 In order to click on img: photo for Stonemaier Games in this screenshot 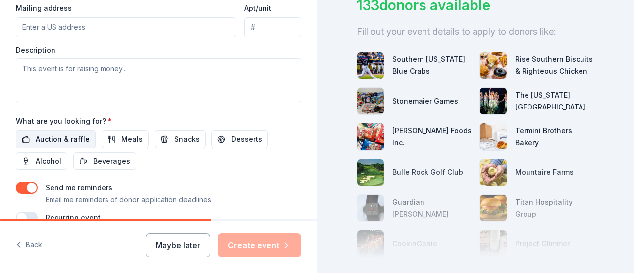, I will do `click(371, 101)`.